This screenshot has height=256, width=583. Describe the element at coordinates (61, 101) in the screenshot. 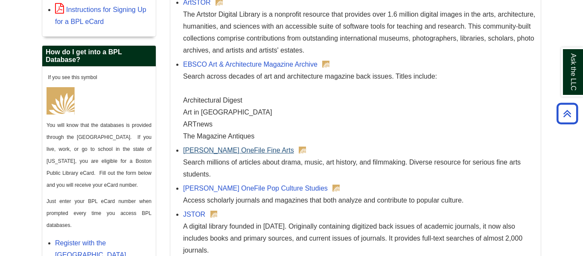

I see `img: Boston Public Library Logo` at that location.